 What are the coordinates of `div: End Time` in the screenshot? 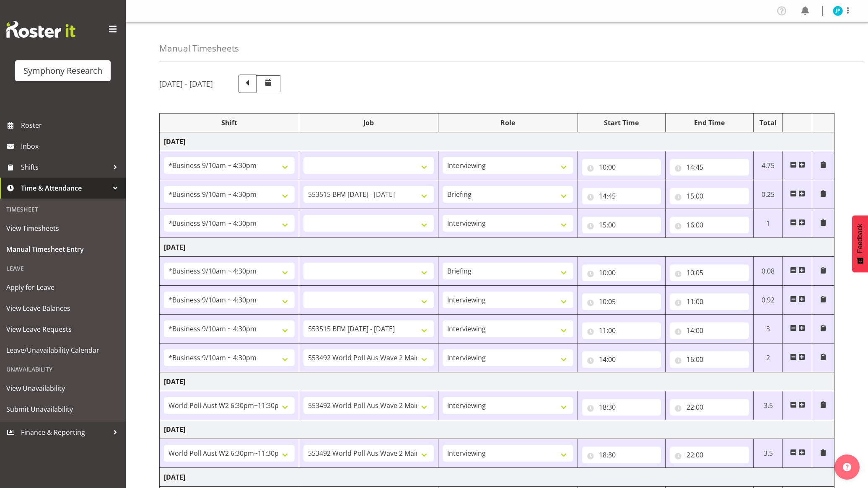 It's located at (709, 123).